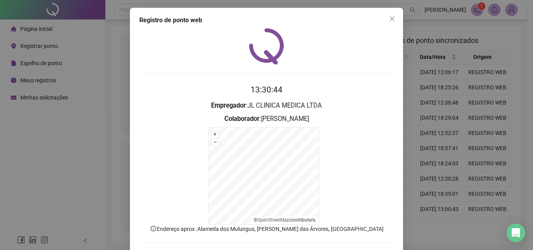 The image size is (533, 250). I want to click on div: Open Intercom Messenger, so click(516, 233).